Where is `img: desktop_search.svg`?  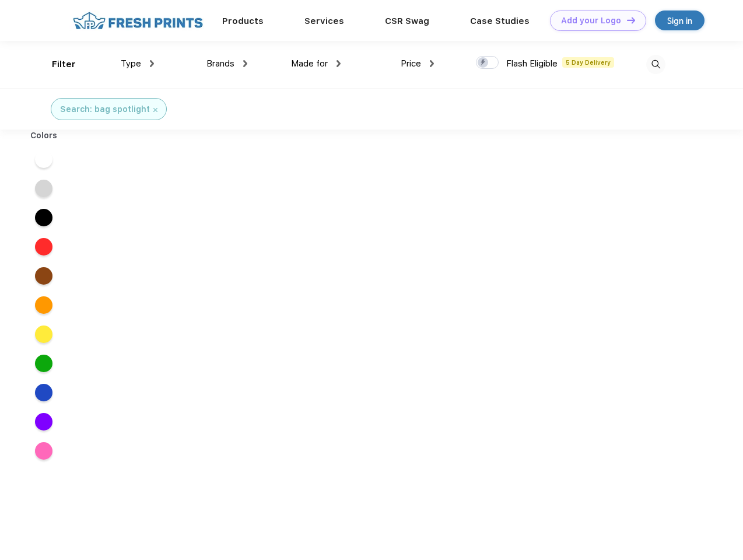 img: desktop_search.svg is located at coordinates (656, 64).